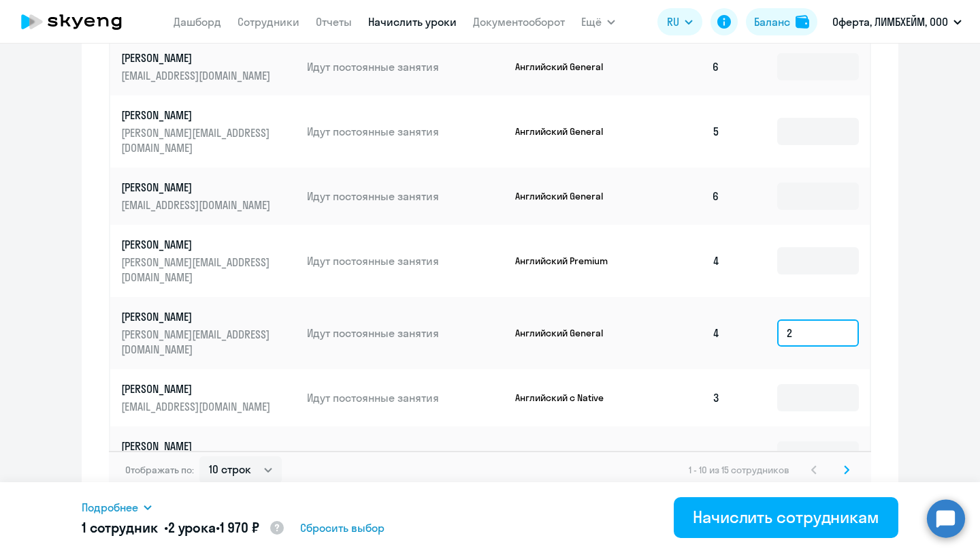 This screenshot has height=553, width=980. What do you see at coordinates (592, 22) in the screenshot?
I see `span: Ещё` at bounding box center [592, 22].